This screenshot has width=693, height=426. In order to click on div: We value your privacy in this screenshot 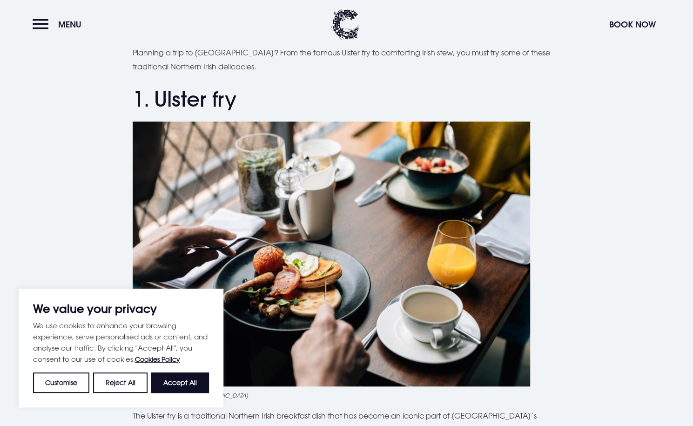, I will do `click(121, 348)`.